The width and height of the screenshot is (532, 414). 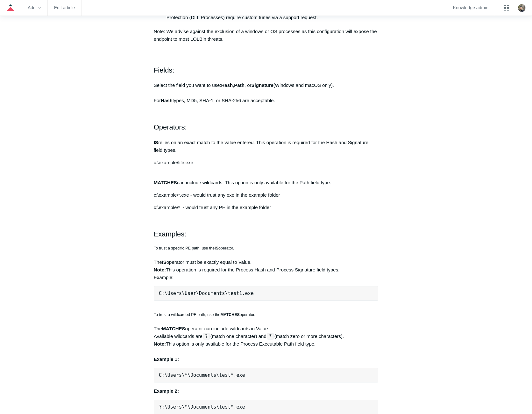 I want to click on zd-hc-trigger: Click your profile icon to open the profile menu, so click(x=522, y=8).